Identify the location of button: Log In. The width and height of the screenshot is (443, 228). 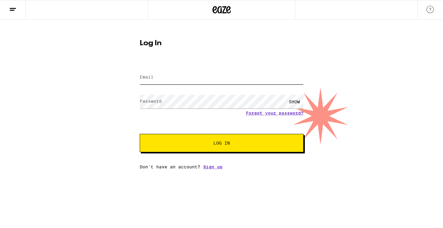
(222, 143).